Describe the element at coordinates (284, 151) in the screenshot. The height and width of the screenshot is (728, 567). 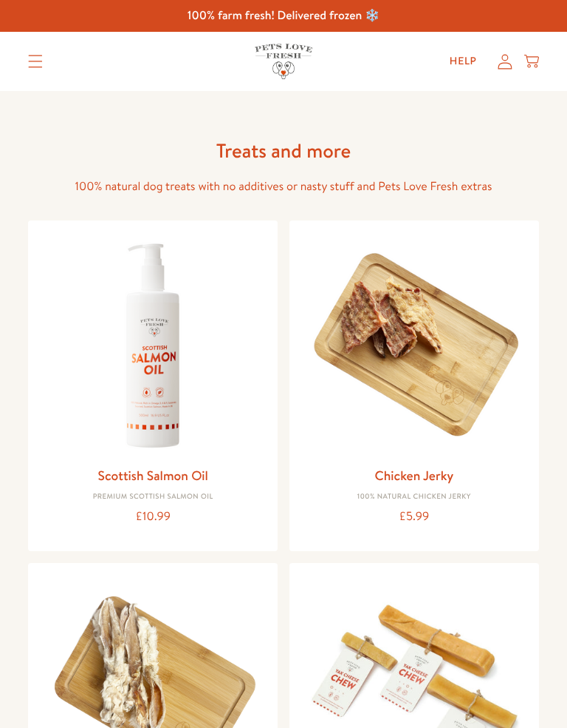
I see `h1: Treats and more` at that location.